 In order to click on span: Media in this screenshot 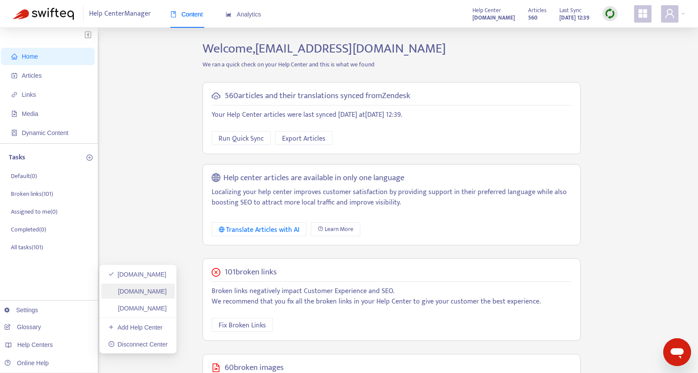, I will do `click(30, 114)`.